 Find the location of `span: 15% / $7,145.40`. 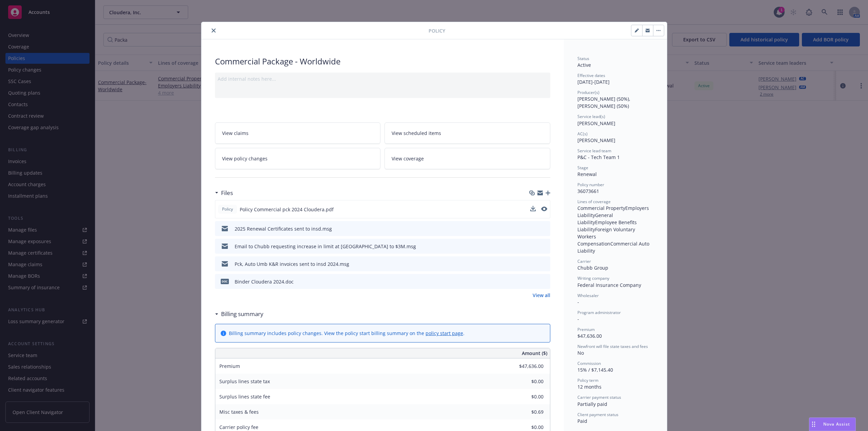

span: 15% / $7,145.40 is located at coordinates (595, 369).